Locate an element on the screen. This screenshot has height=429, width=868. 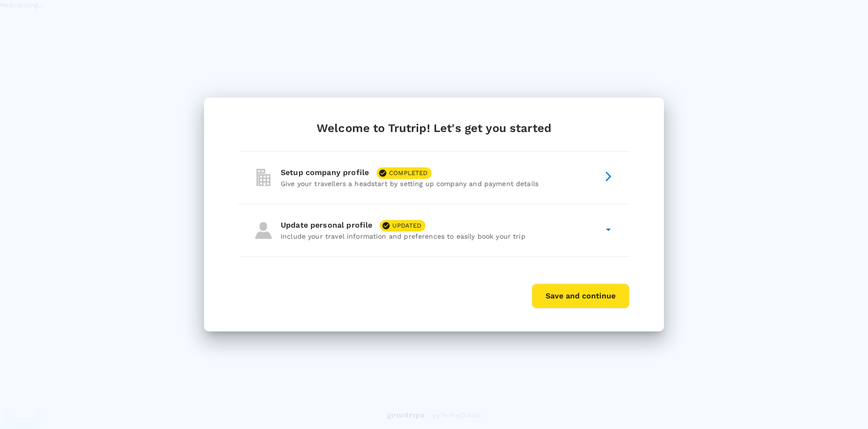
span: Update personal profile is located at coordinates (330, 225).